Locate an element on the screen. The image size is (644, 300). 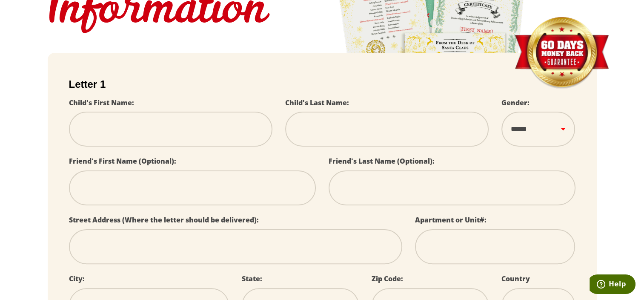
label: Child's Last Name: is located at coordinates (317, 103).